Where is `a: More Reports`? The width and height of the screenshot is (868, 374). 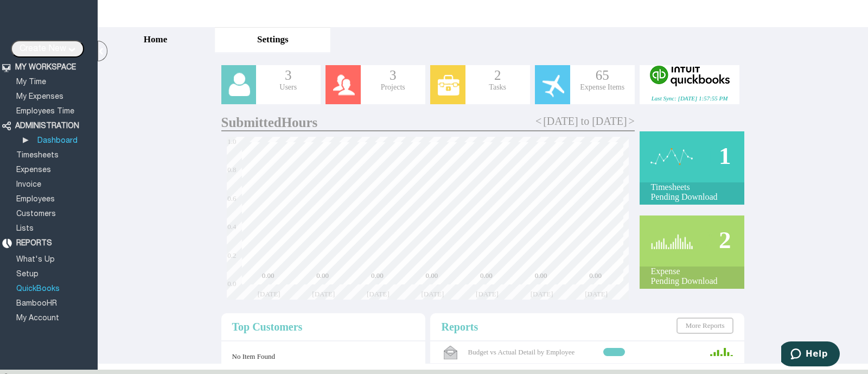
a: More Reports is located at coordinates (705, 325).